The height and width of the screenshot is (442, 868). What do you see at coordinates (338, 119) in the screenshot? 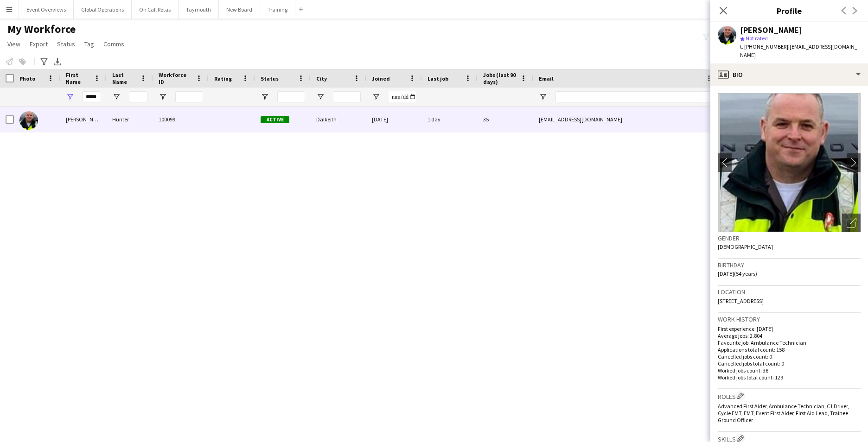
I see `div: Dalkeith` at bounding box center [338, 119].